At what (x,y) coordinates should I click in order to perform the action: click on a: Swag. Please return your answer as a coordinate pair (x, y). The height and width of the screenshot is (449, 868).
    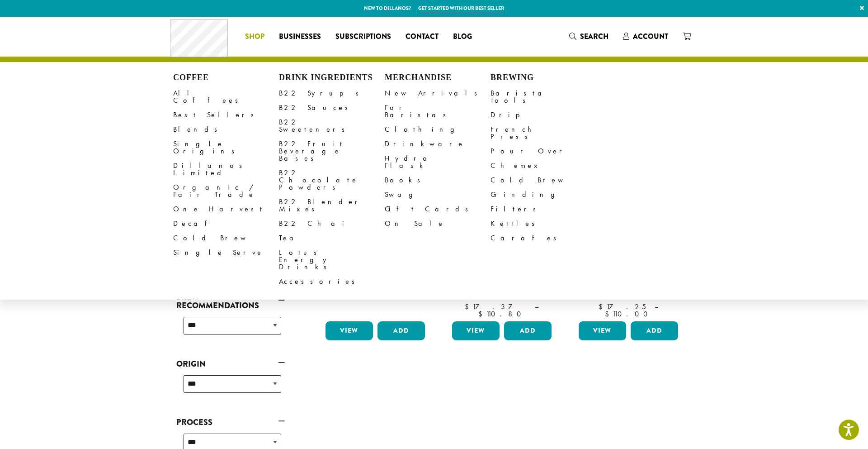
    Looking at the image, I should click on (438, 195).